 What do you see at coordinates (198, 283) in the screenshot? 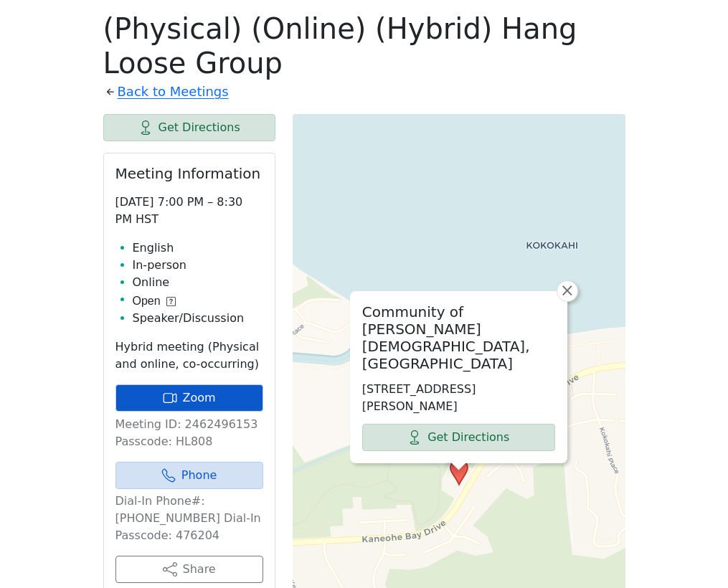
I see `li: Online` at bounding box center [198, 283].